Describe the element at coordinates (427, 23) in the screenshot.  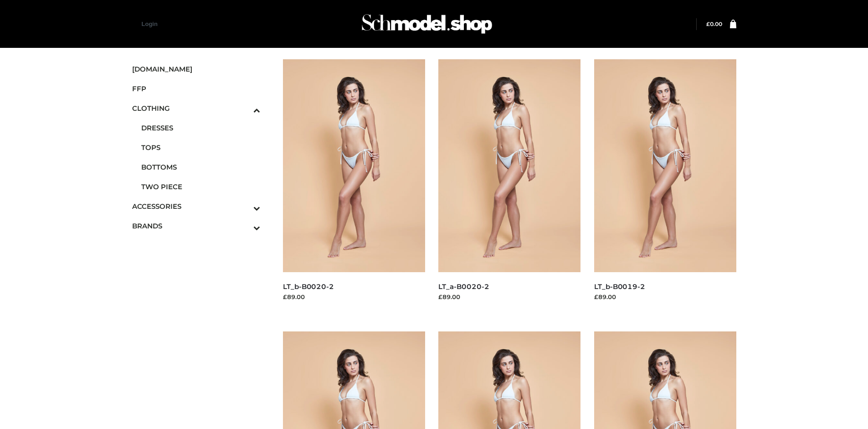
I see `a: Schmodel Admin 964` at that location.